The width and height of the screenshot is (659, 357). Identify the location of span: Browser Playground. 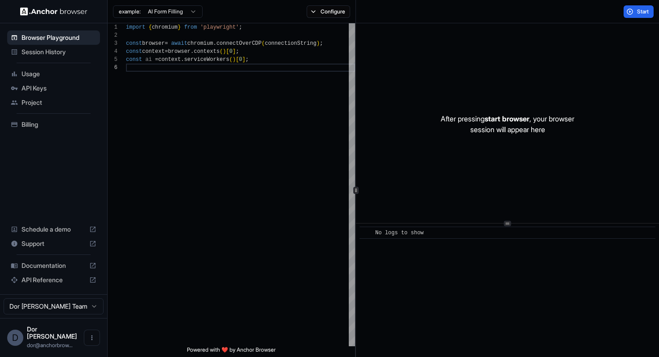
(59, 38).